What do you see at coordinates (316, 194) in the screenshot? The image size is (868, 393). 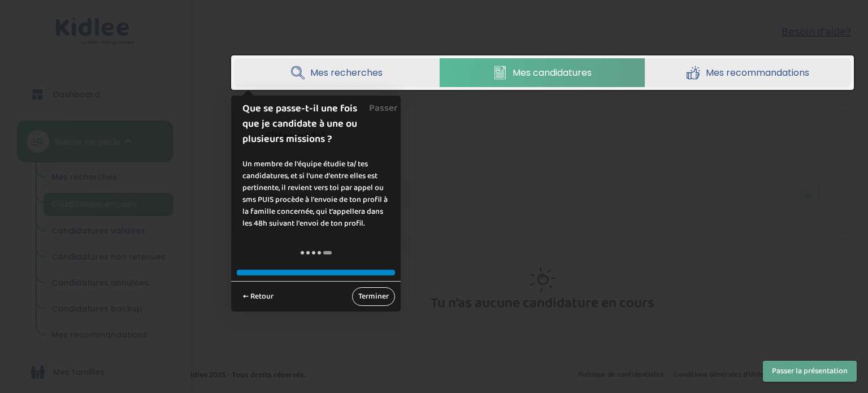 I see `div: Un membre de l'équipe étudie ta/ tes candidatures, et si l'une d'entre elles est pertinente, il r...` at bounding box center [316, 194].